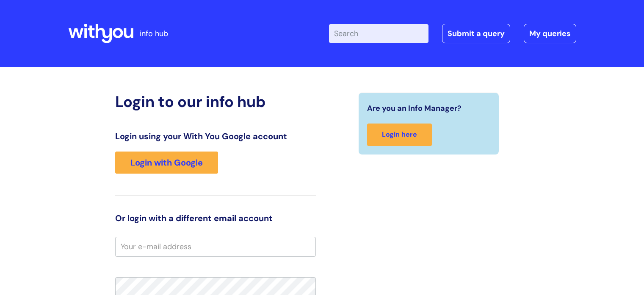 The width and height of the screenshot is (644, 295). What do you see at coordinates (154, 33) in the screenshot?
I see `p: info hub` at bounding box center [154, 33].